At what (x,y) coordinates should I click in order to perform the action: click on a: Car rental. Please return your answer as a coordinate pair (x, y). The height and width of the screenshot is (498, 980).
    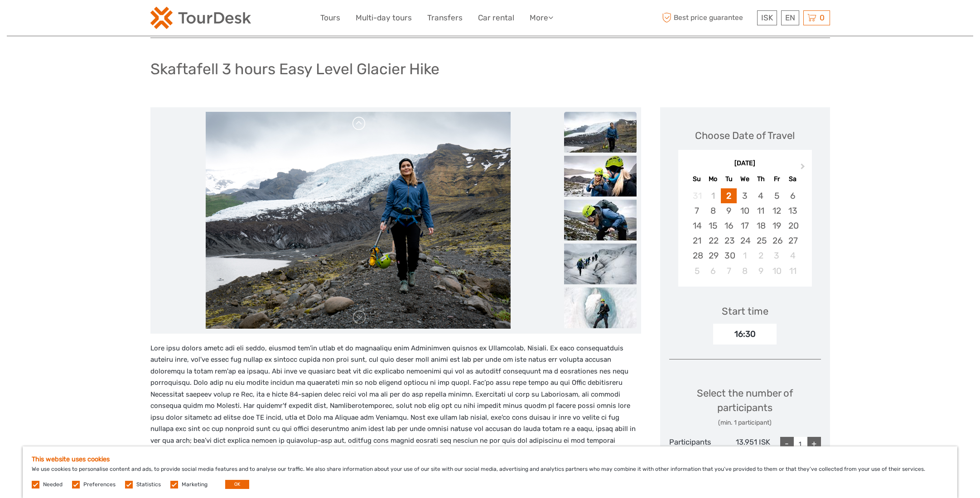
    Looking at the image, I should click on (496, 18).